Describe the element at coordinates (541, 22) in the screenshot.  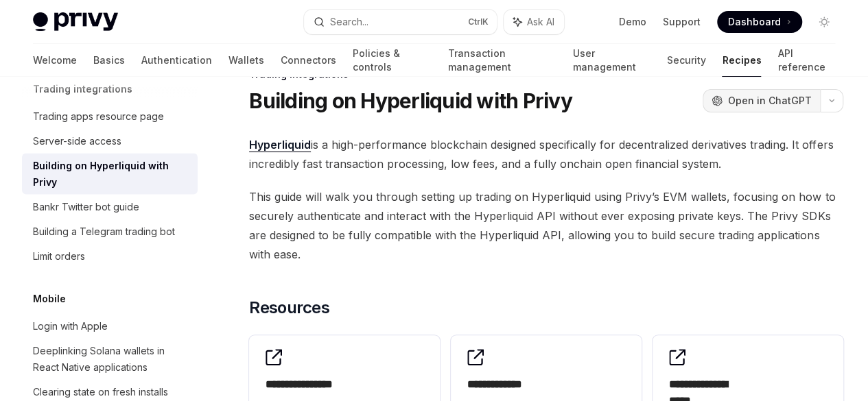
I see `span: Ask AI` at that location.